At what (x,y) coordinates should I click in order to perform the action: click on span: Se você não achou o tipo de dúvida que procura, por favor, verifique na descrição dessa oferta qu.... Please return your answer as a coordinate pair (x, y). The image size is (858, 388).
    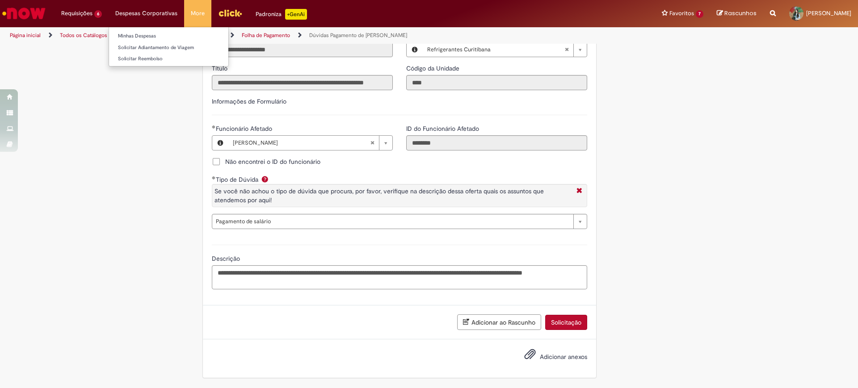
    Looking at the image, I should click on (379, 196).